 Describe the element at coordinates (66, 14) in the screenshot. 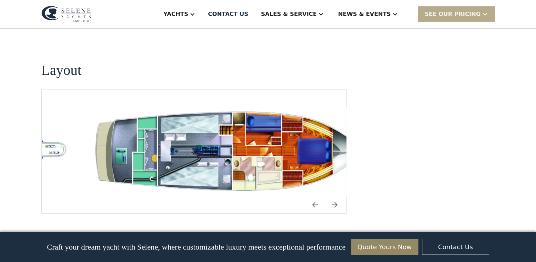

I see `img: logo` at that location.